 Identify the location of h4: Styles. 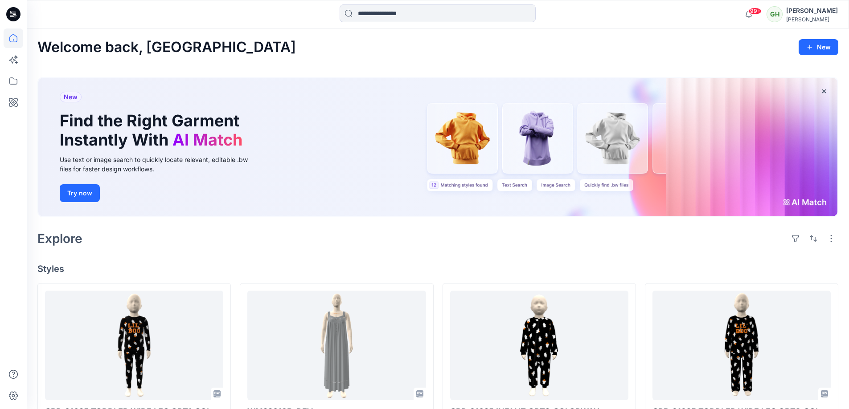
(437, 269).